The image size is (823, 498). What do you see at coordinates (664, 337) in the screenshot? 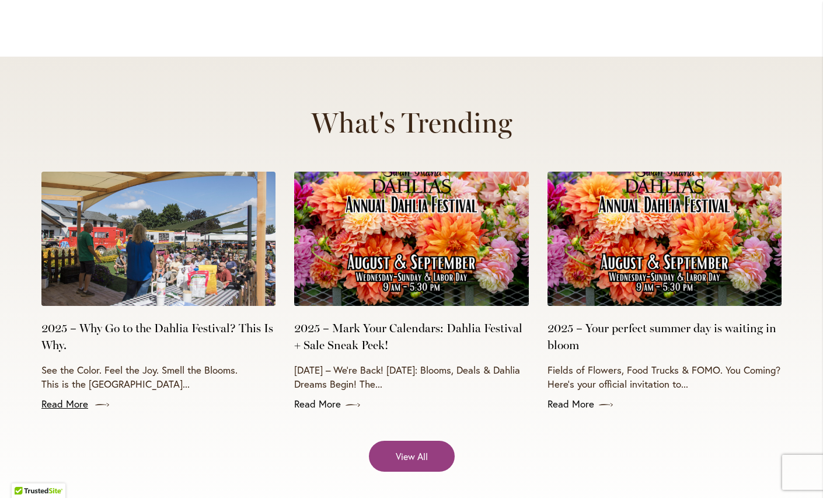
I see `a: 2025 – Your perfect summer day is waiting in bloom` at bounding box center [664, 337].